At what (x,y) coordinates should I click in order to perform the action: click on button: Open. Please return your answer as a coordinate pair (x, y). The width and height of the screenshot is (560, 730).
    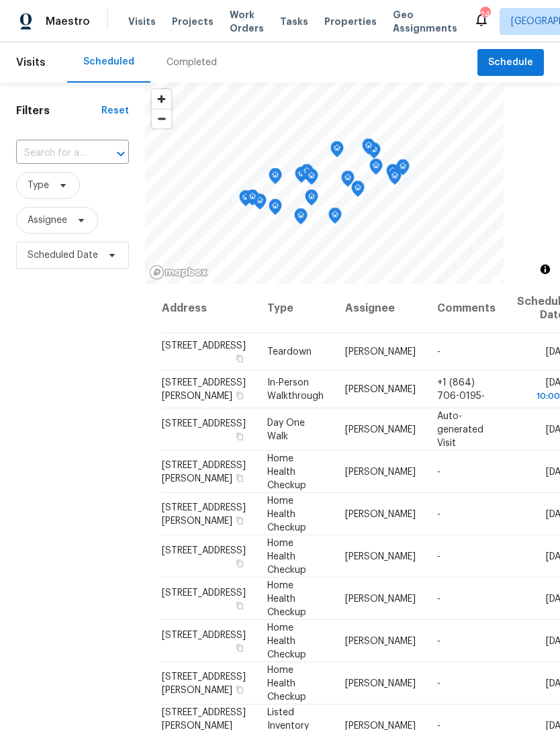
    Looking at the image, I should click on (121, 154).